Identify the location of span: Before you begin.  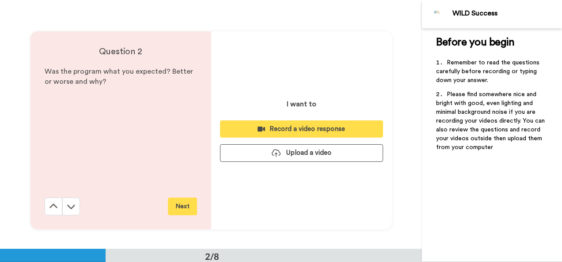
(475, 42).